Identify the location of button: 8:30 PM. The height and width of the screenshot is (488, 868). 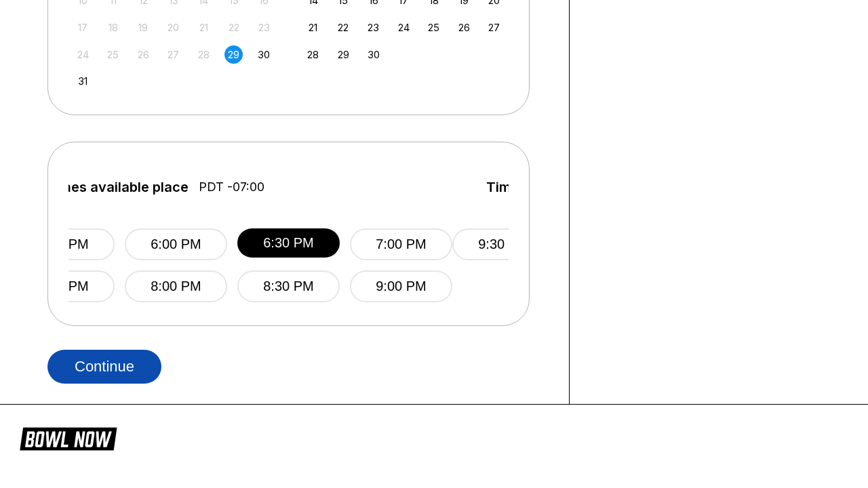
(288, 286).